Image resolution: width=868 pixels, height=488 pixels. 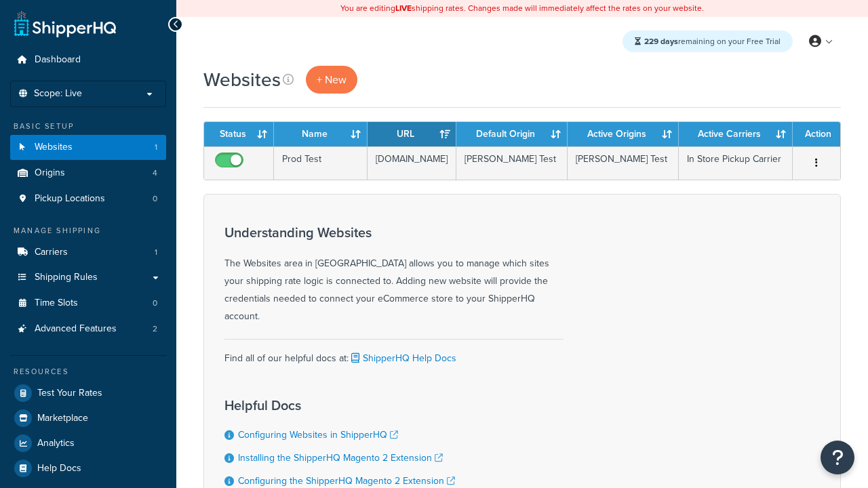 What do you see at coordinates (661, 42) in the screenshot?
I see `strong: 229 days` at bounding box center [661, 42].